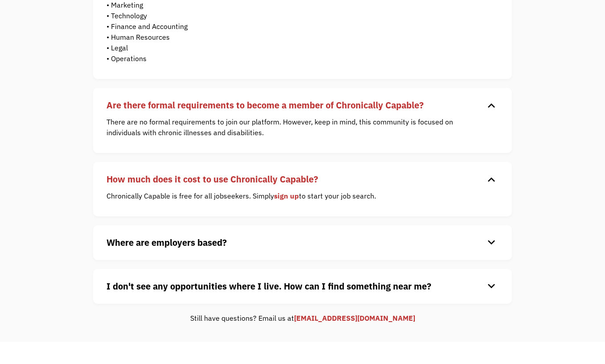 The height and width of the screenshot is (364, 605). What do you see at coordinates (212, 179) in the screenshot?
I see `strong: How much does it cost to use Chronically Capable?` at bounding box center [212, 179].